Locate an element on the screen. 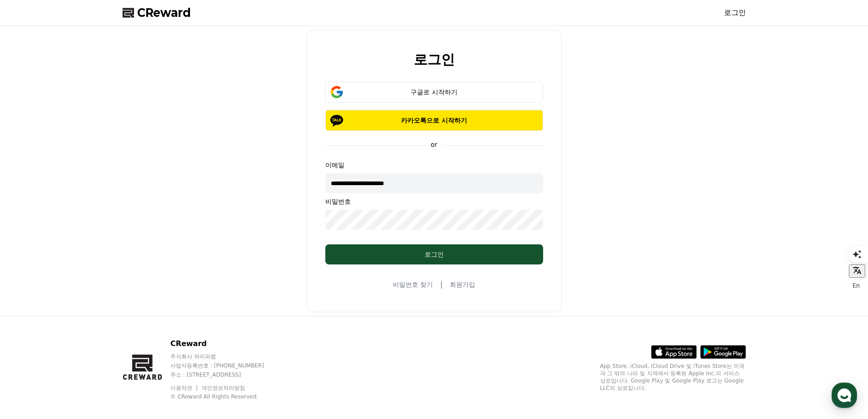 The image size is (868, 419). a: CReward is located at coordinates (157, 13).